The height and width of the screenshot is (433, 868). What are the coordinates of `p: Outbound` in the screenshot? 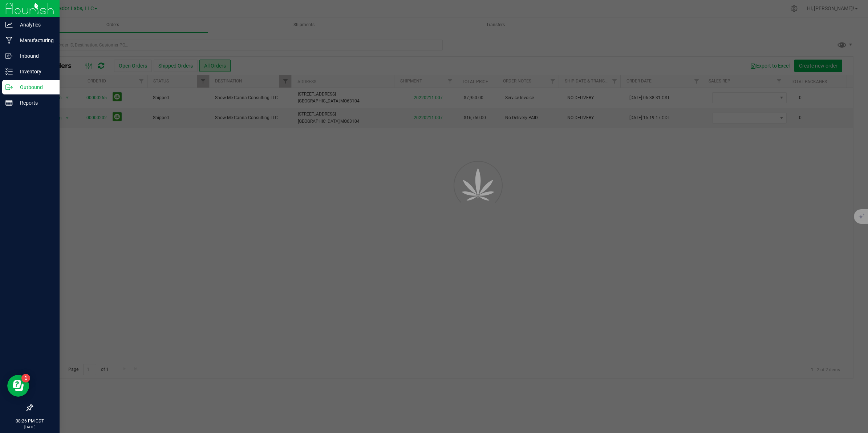 It's located at (35, 87).